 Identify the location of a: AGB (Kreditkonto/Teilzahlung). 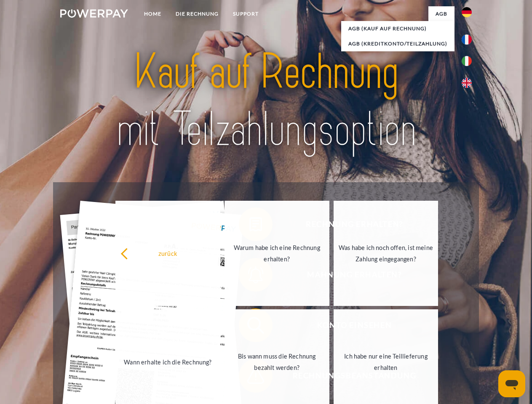
(397, 44).